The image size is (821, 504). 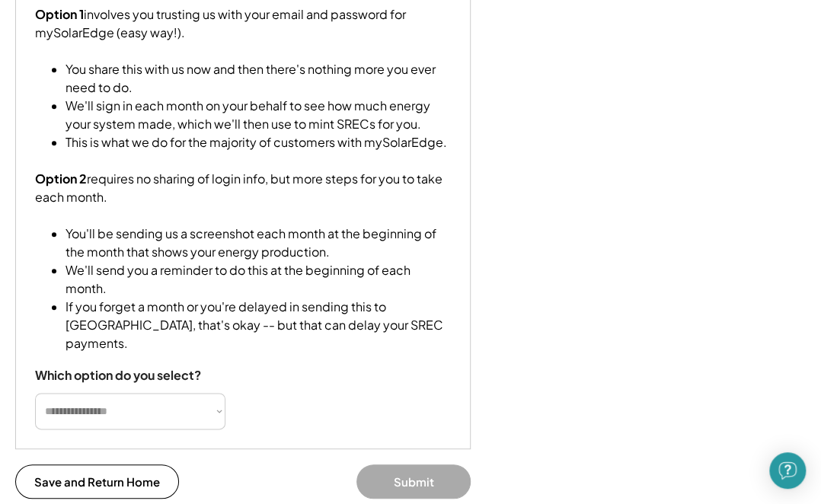 What do you see at coordinates (414, 481) in the screenshot?
I see `button: Submit` at bounding box center [414, 481].